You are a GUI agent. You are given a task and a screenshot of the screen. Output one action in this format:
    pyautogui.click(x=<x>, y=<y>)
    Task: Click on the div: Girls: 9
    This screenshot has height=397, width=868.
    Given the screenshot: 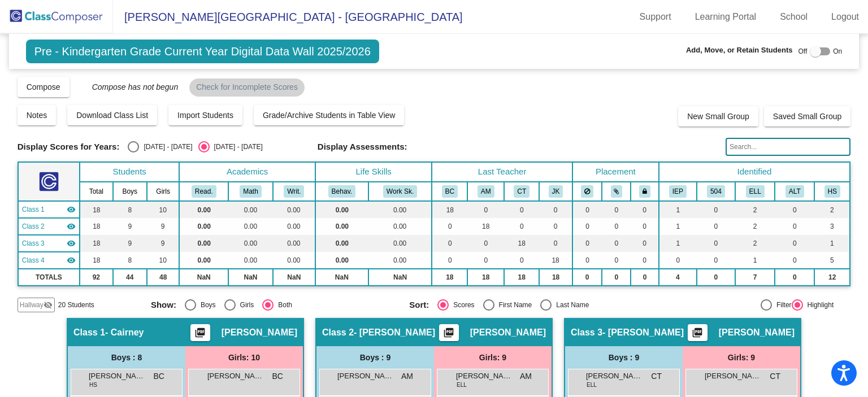 What is the action you would take?
    pyautogui.click(x=492, y=358)
    